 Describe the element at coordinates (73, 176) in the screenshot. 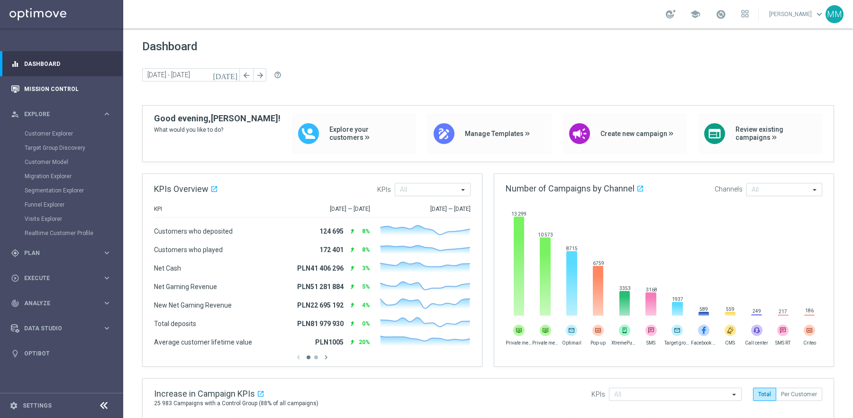

I see `div: Migration Explorer` at that location.